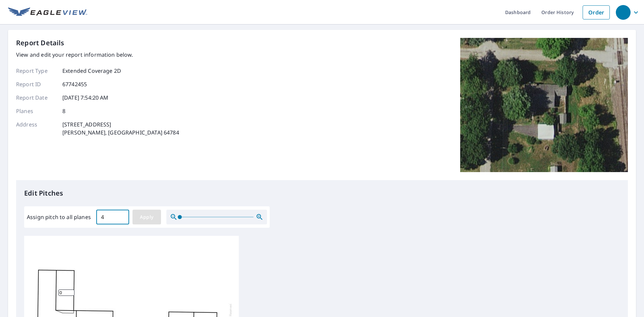 The height and width of the screenshot is (317, 644). What do you see at coordinates (98, 55) in the screenshot?
I see `p: View and edit your report information below.` at bounding box center [98, 55].